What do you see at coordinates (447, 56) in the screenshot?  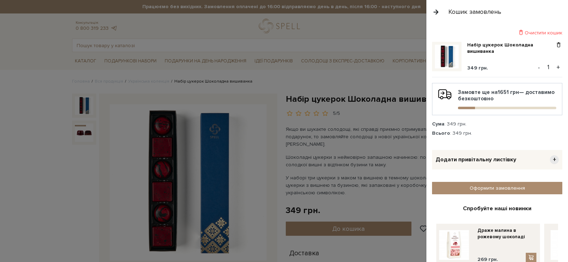 I see `img: Набір цукерок Шоколадна вишиванка` at bounding box center [447, 56].